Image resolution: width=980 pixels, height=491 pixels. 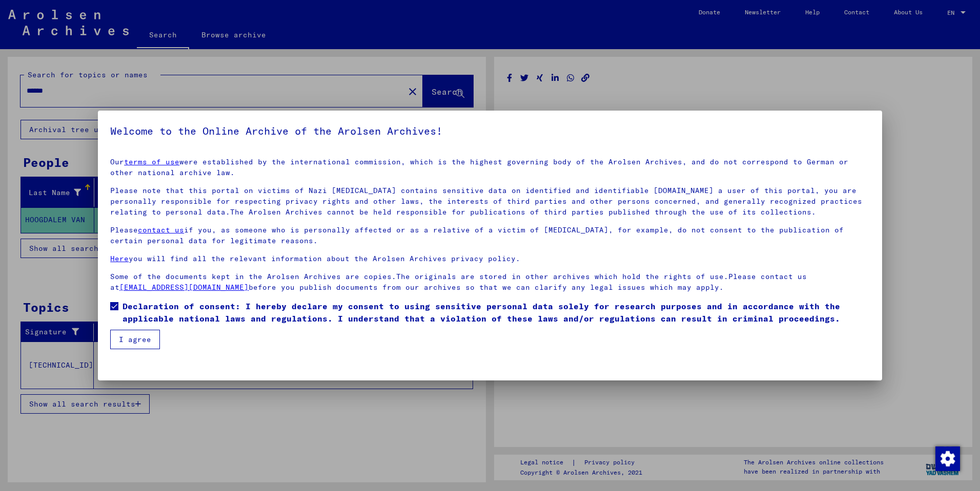 I want to click on a: Here, so click(x=120, y=259).